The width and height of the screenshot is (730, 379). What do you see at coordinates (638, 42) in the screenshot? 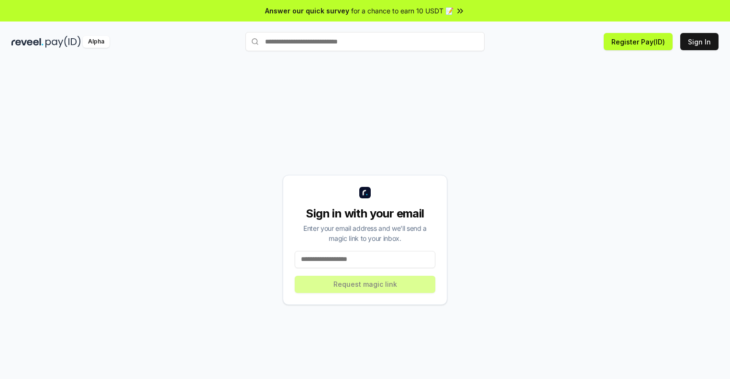
I see `button: Register Pay(ID)` at bounding box center [638, 42].